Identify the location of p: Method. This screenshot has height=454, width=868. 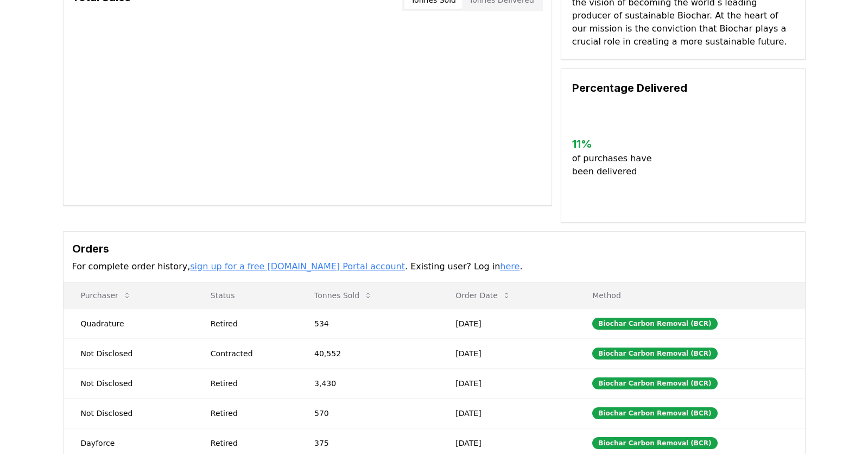
(689, 296).